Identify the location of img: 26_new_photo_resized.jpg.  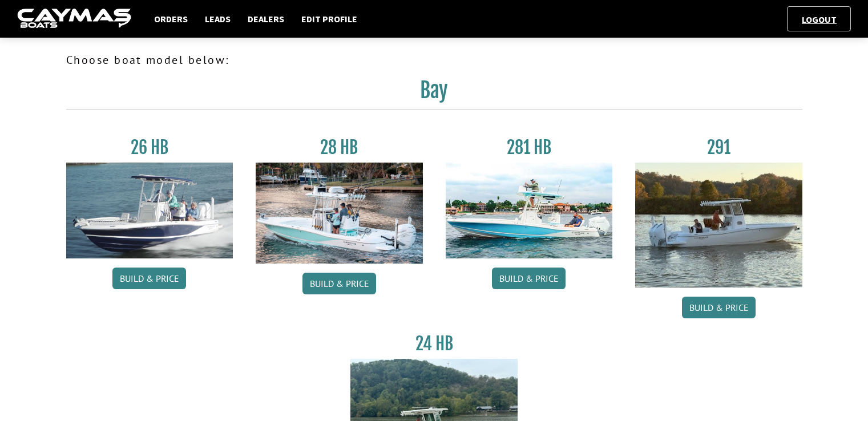
(150, 210).